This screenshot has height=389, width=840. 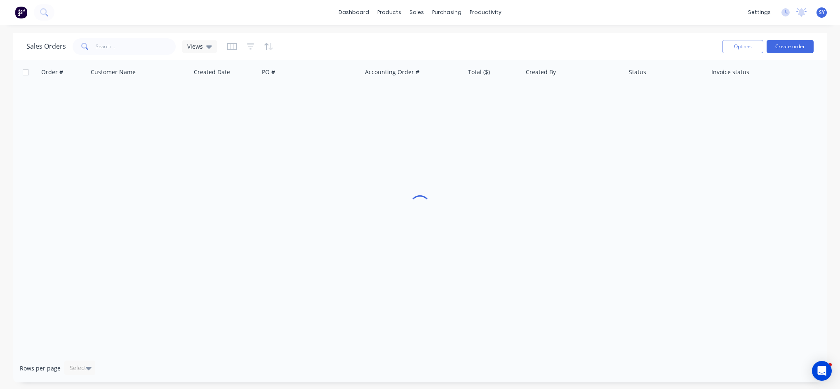 I want to click on div: sales, so click(x=416, y=12).